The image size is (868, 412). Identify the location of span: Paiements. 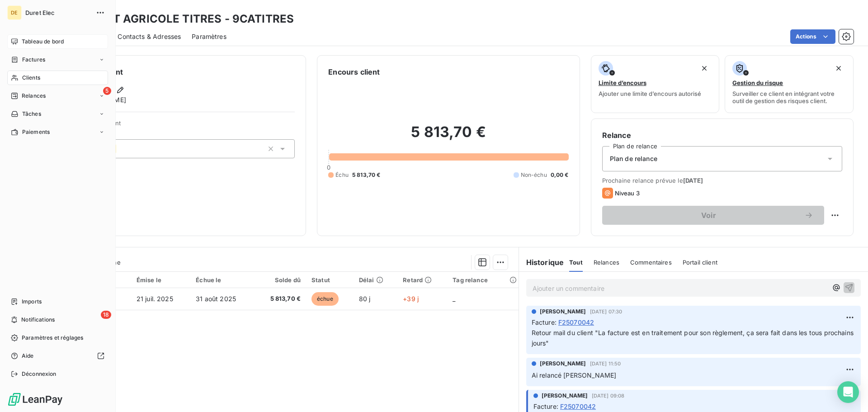
(36, 132).